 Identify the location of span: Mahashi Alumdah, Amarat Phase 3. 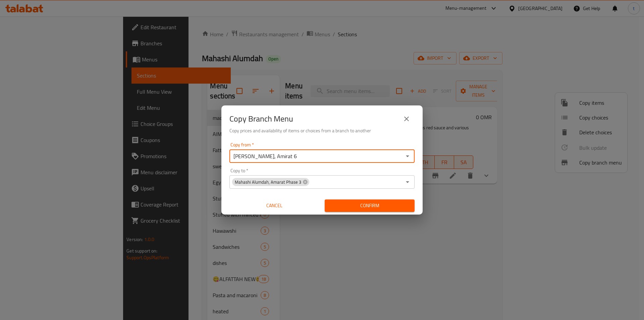
(268, 181).